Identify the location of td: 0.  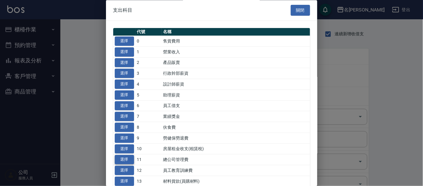
(149, 41).